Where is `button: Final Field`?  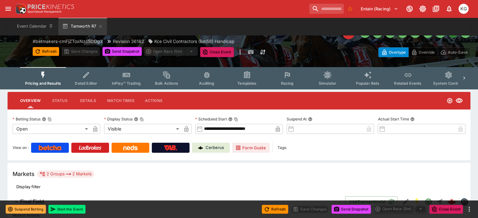
button: Final Field is located at coordinates (176, 202).